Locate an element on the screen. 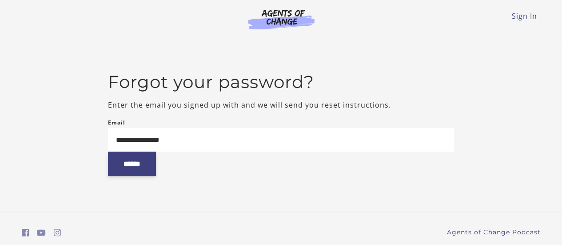 The height and width of the screenshot is (245, 562). p: Enter the email you signed up with and we will send you reset instructions. is located at coordinates (281, 105).